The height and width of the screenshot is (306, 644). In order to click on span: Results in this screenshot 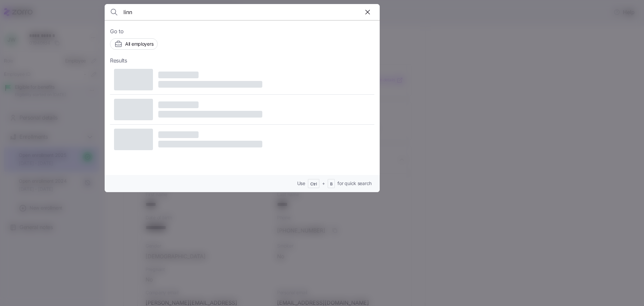, I will do `click(118, 60)`.